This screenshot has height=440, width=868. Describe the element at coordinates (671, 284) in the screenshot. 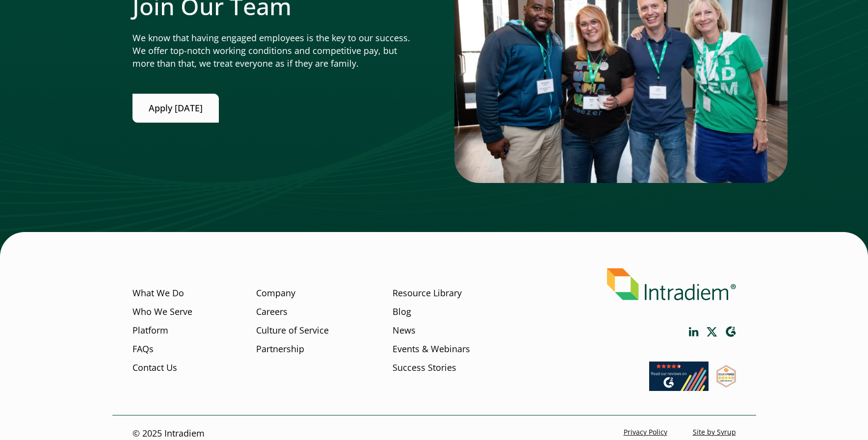

I see `img: Intradiem` at that location.